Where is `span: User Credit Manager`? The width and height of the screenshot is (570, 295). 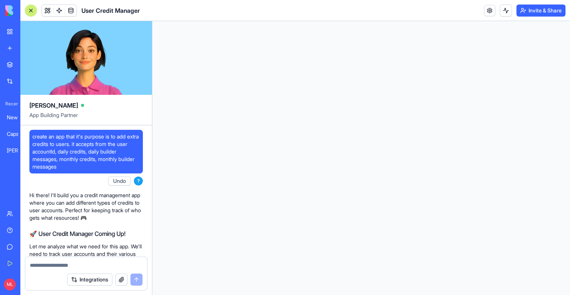 span: User Credit Manager is located at coordinates (110, 11).